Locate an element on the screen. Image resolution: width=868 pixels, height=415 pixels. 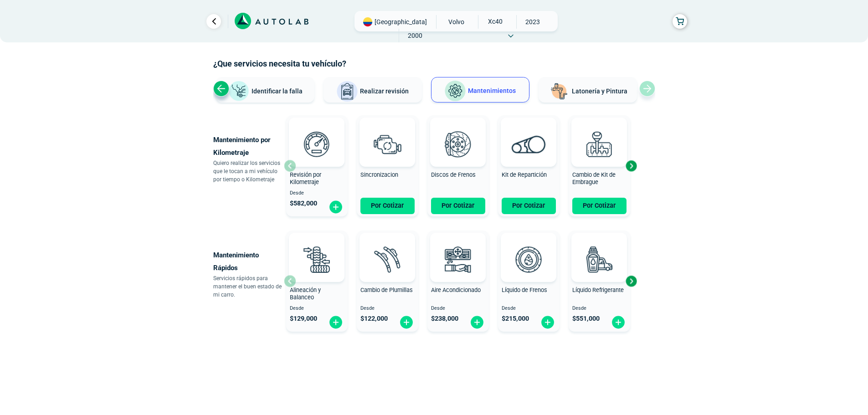
p: Servicios rápidos para mantener el buen estado de mi carro. is located at coordinates (248, 286).